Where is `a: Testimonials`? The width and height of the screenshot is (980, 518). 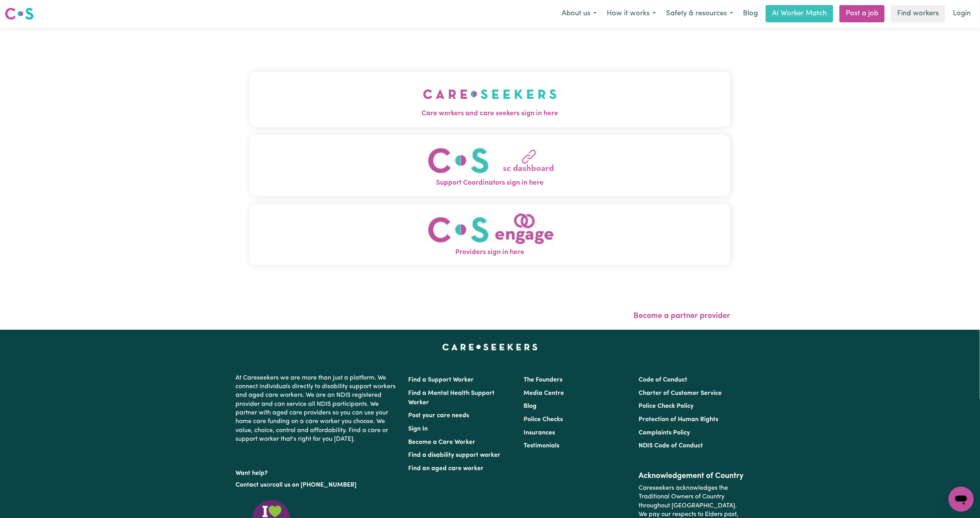
a: Testimonials is located at coordinates (542, 446).